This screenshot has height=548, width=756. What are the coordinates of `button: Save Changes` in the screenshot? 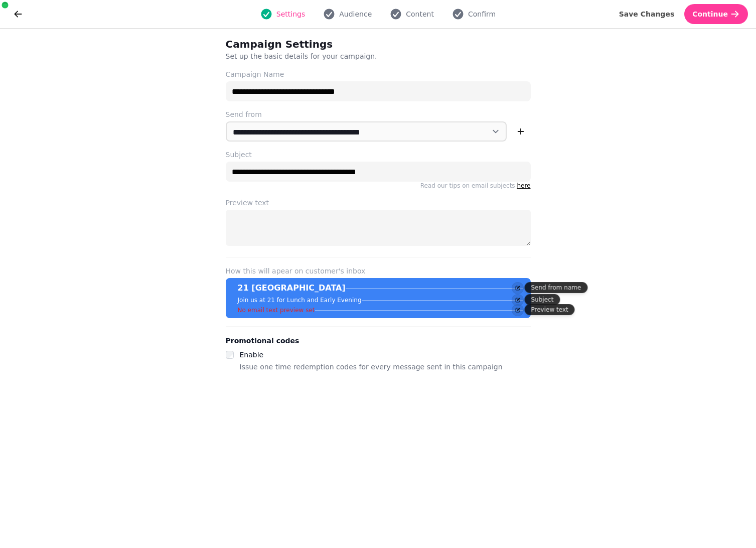 It's located at (647, 14).